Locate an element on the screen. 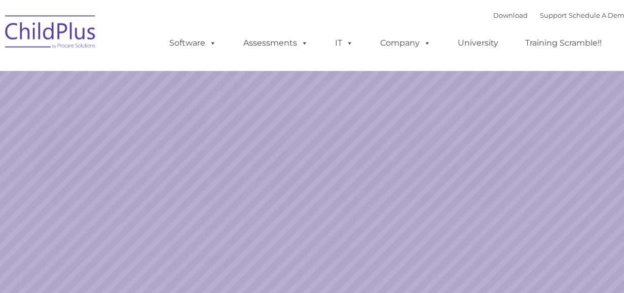 This screenshot has width=624, height=293. a: Support is located at coordinates (553, 15).